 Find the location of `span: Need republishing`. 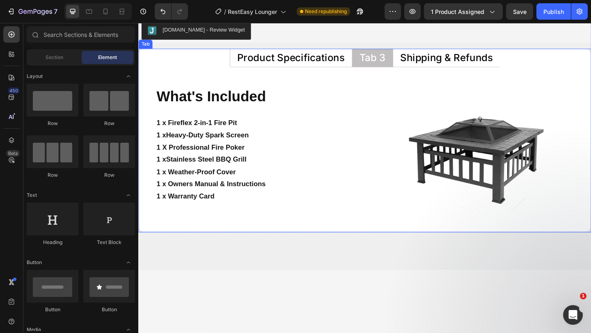

span: Need republishing is located at coordinates (326, 11).